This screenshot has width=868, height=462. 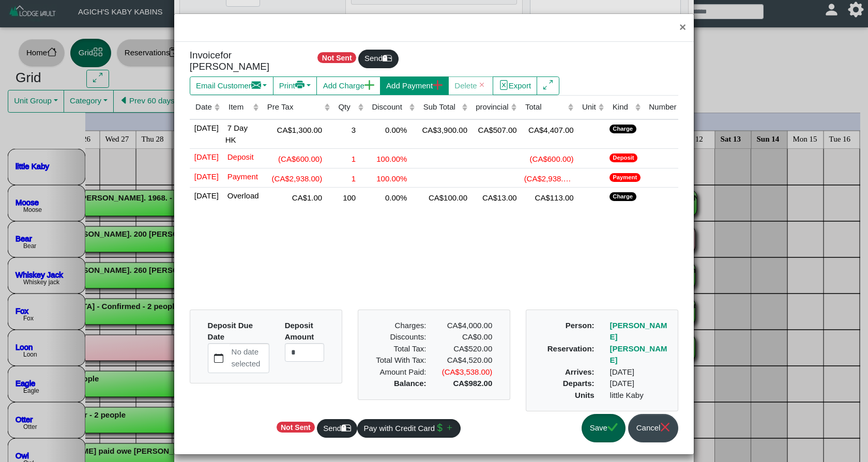 What do you see at coordinates (665, 427) in the screenshot?
I see `svg: x` at bounding box center [665, 427].